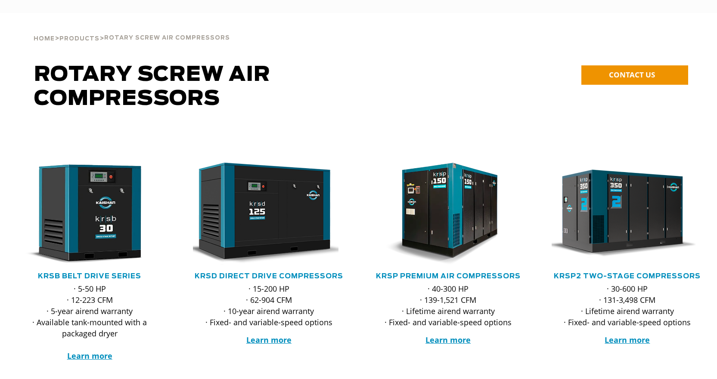 This screenshot has width=717, height=379. I want to click on a: KRSB Belt Drive Series, so click(90, 276).